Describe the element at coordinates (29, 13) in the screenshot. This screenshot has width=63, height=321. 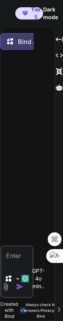
I see `button: premiumTier 5` at that location.